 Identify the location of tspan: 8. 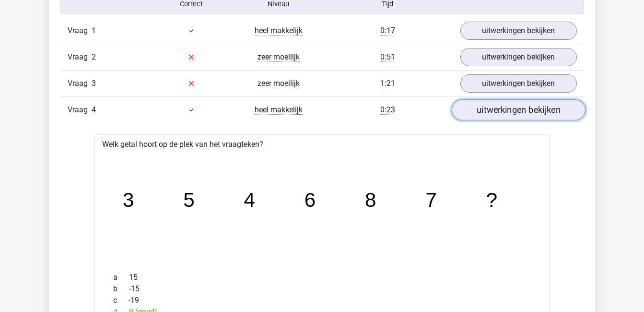
(370, 200).